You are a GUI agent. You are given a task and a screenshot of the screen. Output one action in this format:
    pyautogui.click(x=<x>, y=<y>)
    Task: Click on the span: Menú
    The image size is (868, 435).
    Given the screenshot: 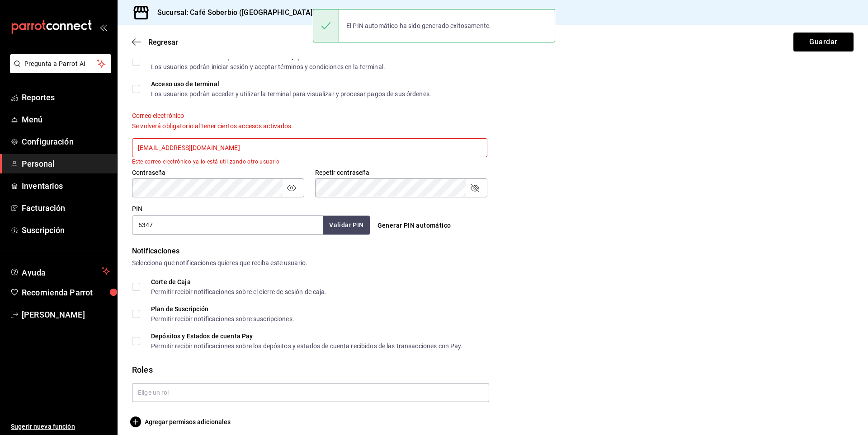 What is the action you would take?
    pyautogui.click(x=65, y=119)
    